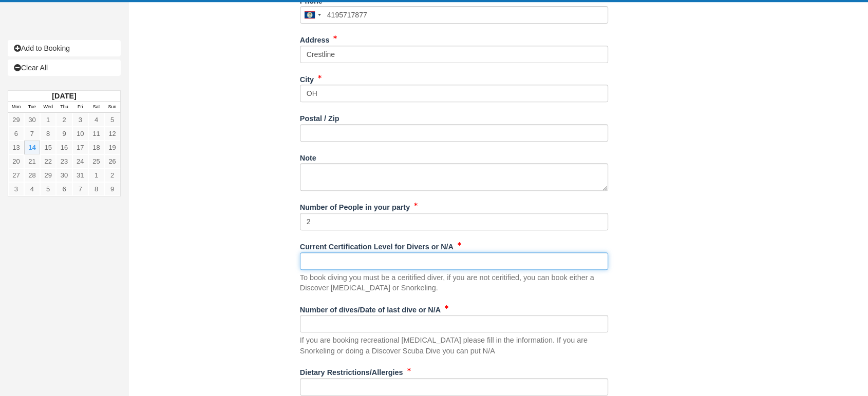 This screenshot has width=868, height=396. I want to click on th: Sat, so click(96, 107).